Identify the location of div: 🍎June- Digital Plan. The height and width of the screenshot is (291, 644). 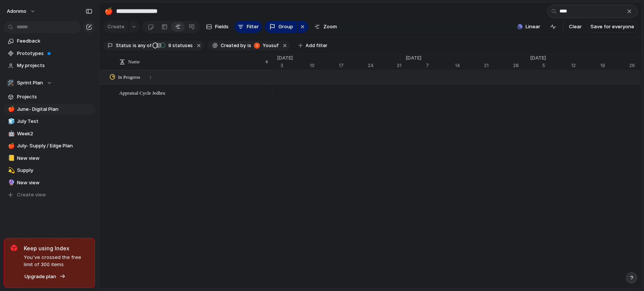
(49, 109).